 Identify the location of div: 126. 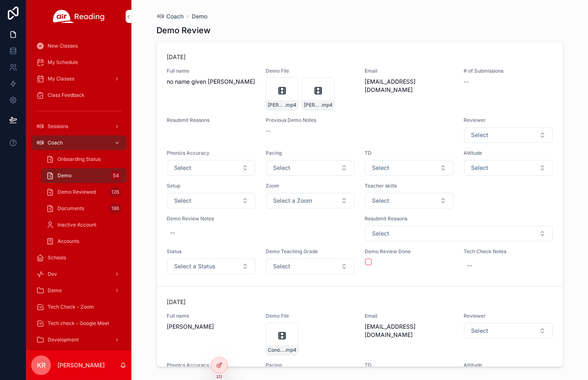
(115, 192).